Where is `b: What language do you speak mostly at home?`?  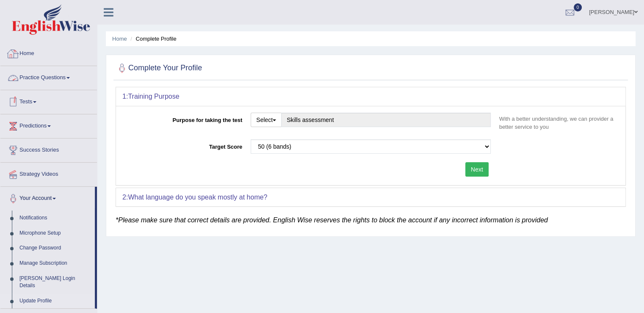
b: What language do you speak mostly at home? is located at coordinates (197, 197).